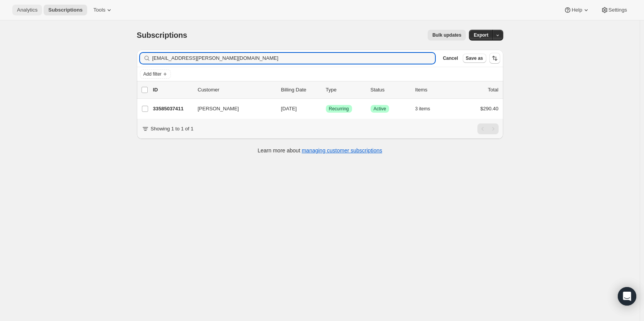  What do you see at coordinates (339, 108) in the screenshot?
I see `span: Recurring` at bounding box center [339, 108].